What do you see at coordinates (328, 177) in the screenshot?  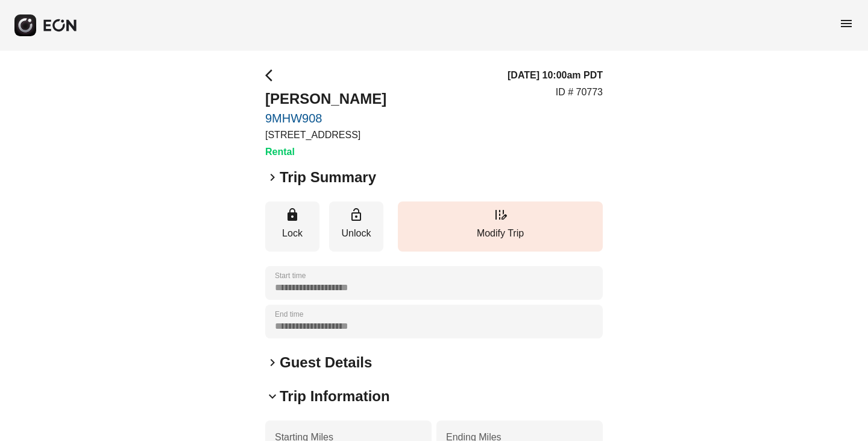 I see `h2: Trip Summary` at bounding box center [328, 177].